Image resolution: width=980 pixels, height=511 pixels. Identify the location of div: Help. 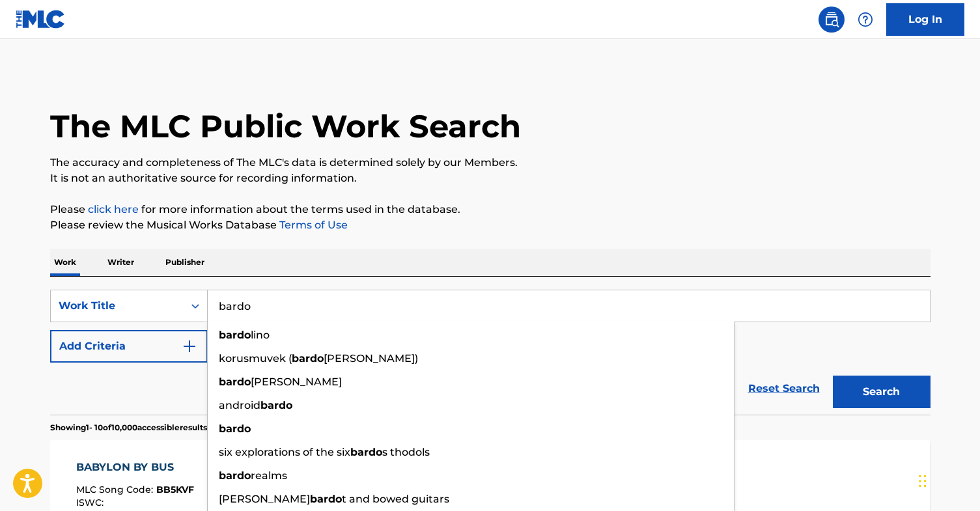
(865, 19).